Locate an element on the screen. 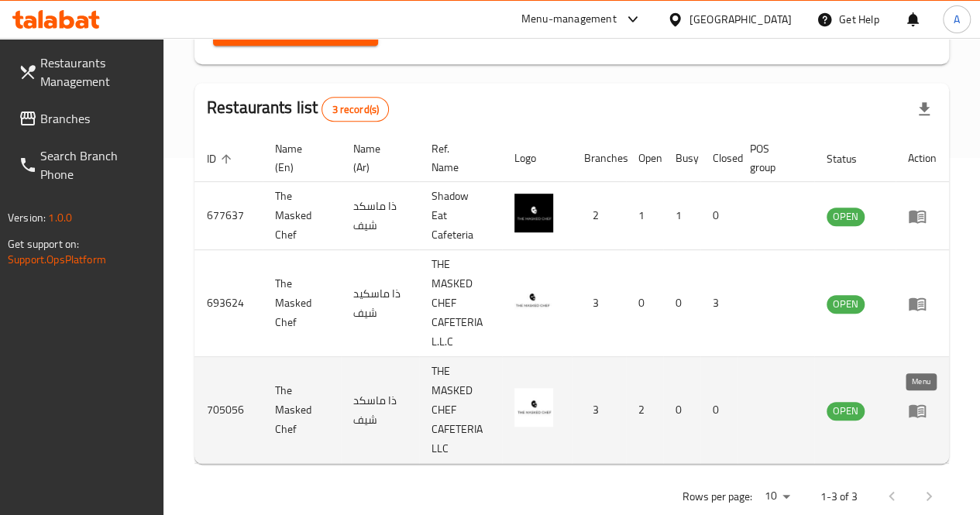 This screenshot has height=515, width=980. a: Restaurants Management is located at coordinates (84, 72).